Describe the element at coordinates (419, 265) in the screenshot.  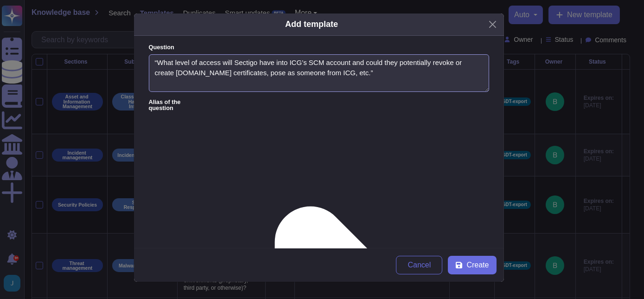
I see `button: Cancel` at that location.